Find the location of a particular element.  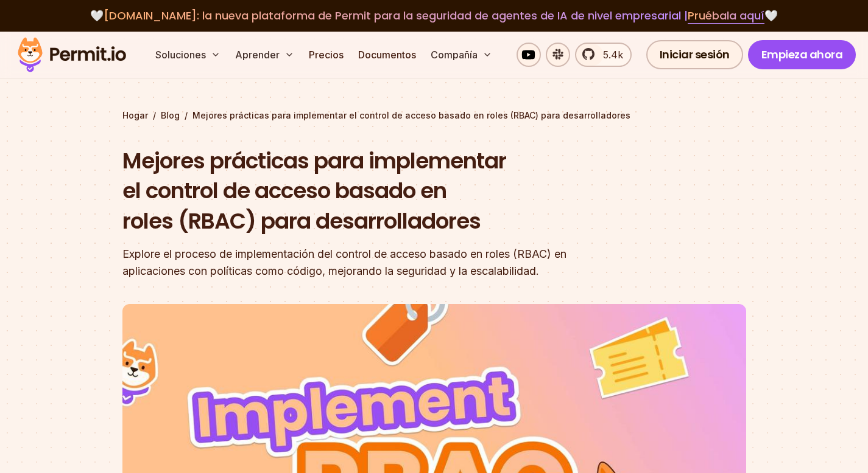

a: Precios is located at coordinates (326, 55).